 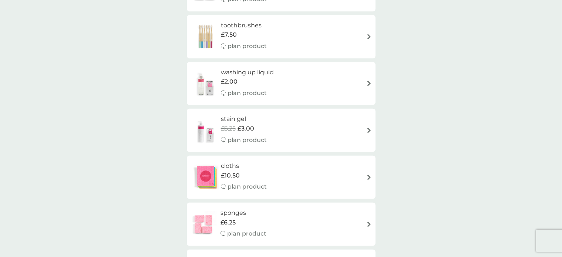 What do you see at coordinates (244, 26) in the screenshot?
I see `h6: toothbrushes` at bounding box center [244, 26].